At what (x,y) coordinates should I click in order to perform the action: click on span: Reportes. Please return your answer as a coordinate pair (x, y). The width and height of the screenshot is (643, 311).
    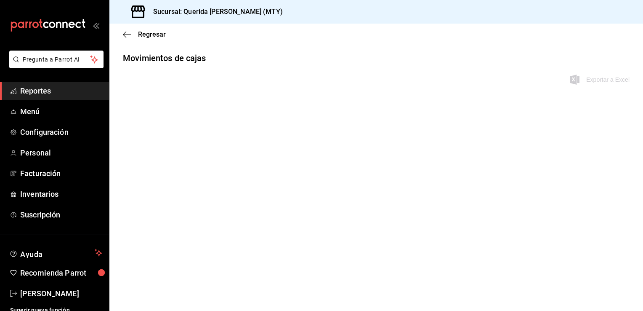
    Looking at the image, I should click on (61, 91).